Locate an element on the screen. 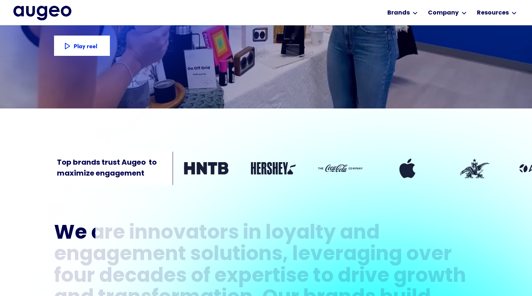 Image resolution: width=532 pixels, height=296 pixels. div: four is located at coordinates (74, 277).